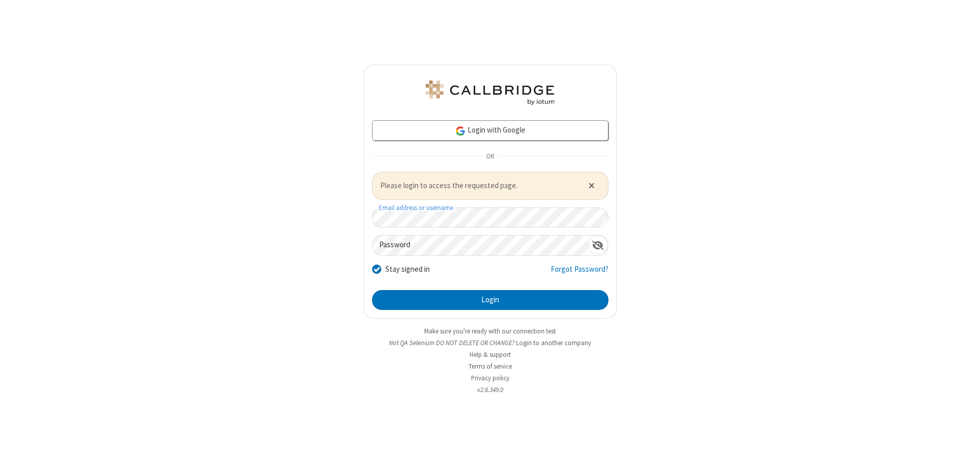 Image resolution: width=980 pixels, height=467 pixels. I want to click on img: google-icon.png, so click(461, 131).